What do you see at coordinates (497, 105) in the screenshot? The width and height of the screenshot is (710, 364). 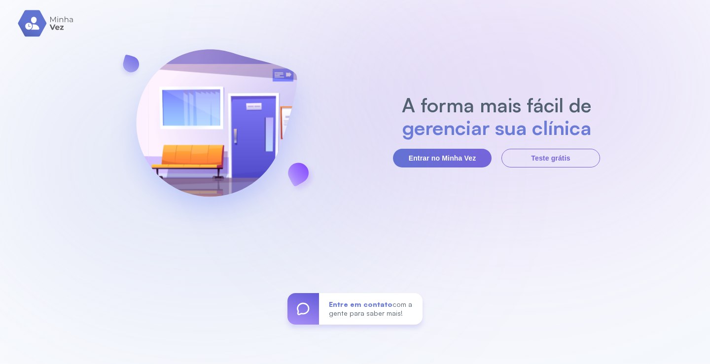 I see `h2: A forma mais fácil de` at bounding box center [497, 105].